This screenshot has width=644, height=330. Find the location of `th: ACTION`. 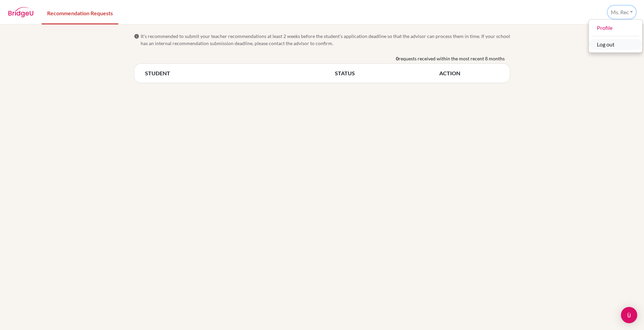

th: ACTION is located at coordinates (469, 73).